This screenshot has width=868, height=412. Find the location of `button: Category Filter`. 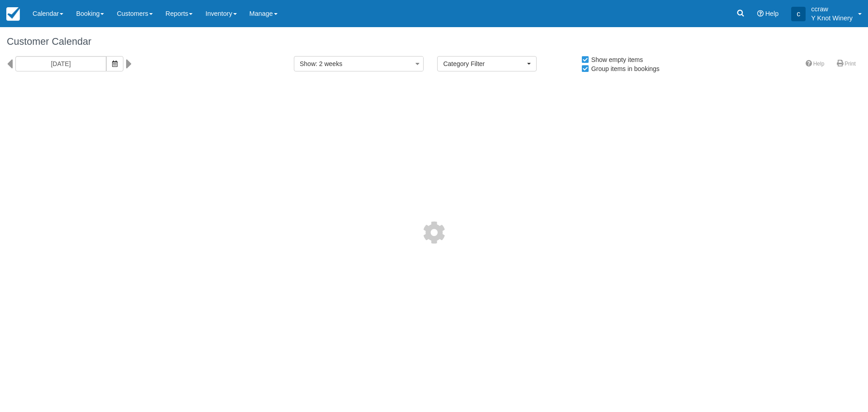

button: Category Filter is located at coordinates (487, 64).